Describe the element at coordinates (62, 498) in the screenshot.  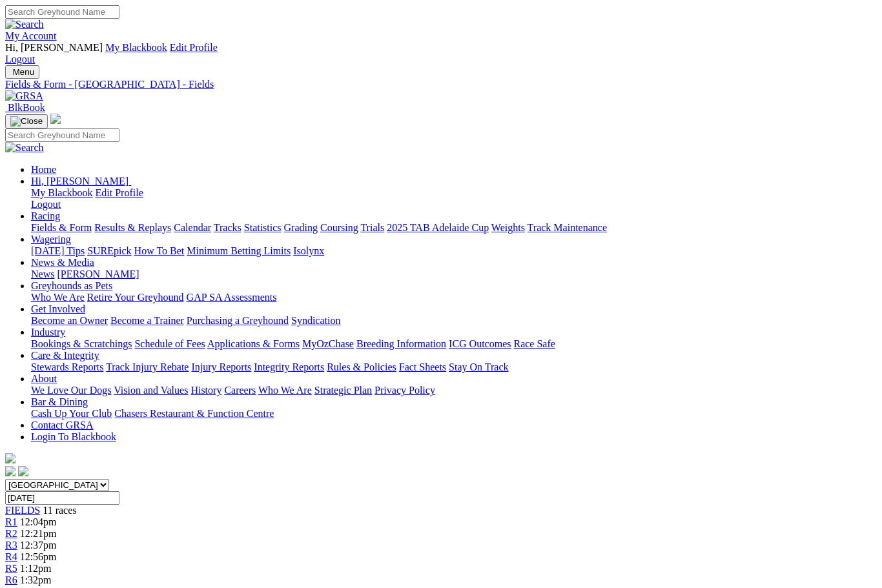
I see `input: Select date` at that location.